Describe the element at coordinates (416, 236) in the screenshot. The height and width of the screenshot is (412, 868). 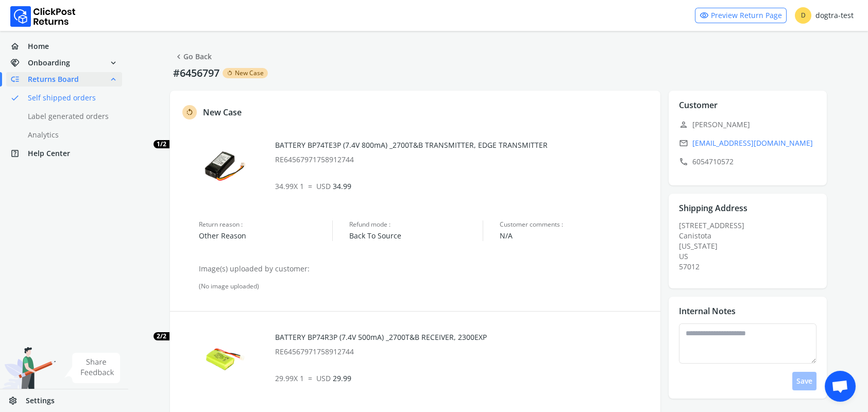
I see `span: Back To Source` at that location.